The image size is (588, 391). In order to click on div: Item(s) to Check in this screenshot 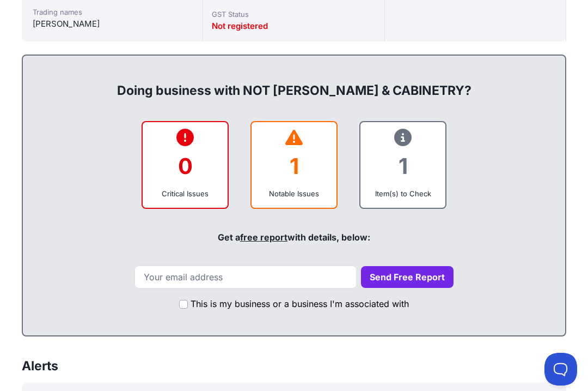, I will do `click(403, 194)`.